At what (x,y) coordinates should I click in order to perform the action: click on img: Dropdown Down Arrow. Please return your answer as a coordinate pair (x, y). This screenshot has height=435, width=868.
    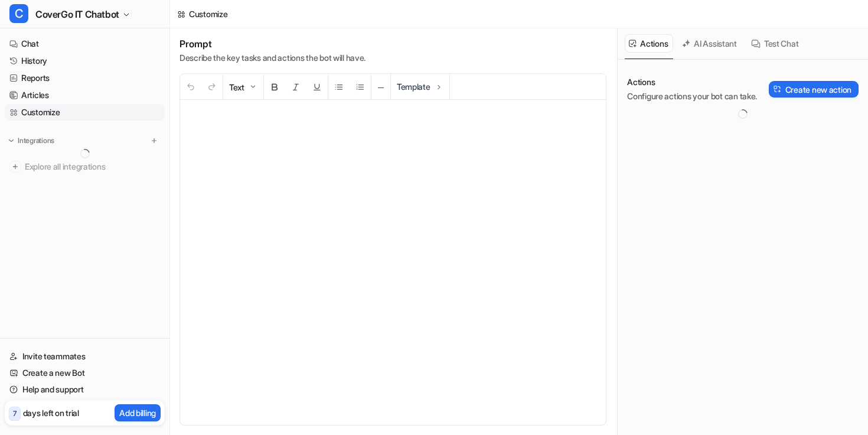
    Looking at the image, I should click on (253, 87).